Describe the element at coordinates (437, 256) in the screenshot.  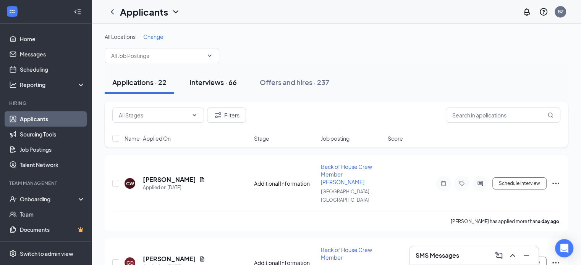
I see `h3: SMS Messages` at that location.